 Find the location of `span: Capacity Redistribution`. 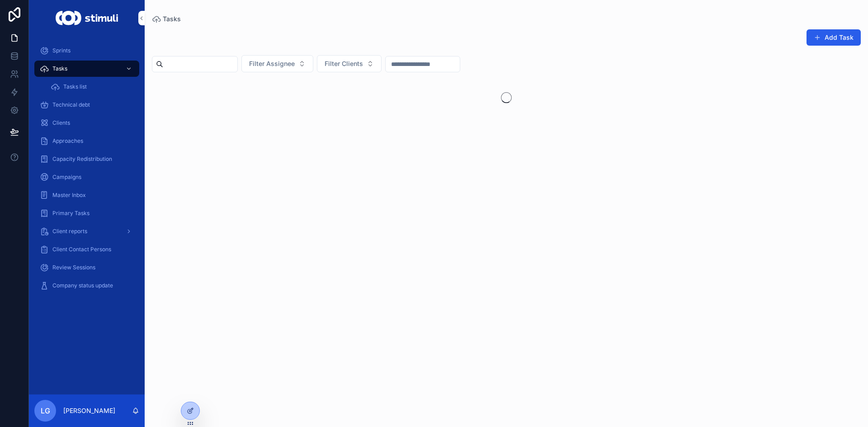

span: Capacity Redistribution is located at coordinates (82, 159).